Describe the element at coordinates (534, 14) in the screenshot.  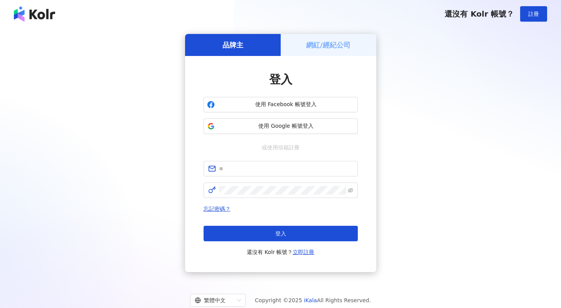
I see `button: 註冊` at that location.